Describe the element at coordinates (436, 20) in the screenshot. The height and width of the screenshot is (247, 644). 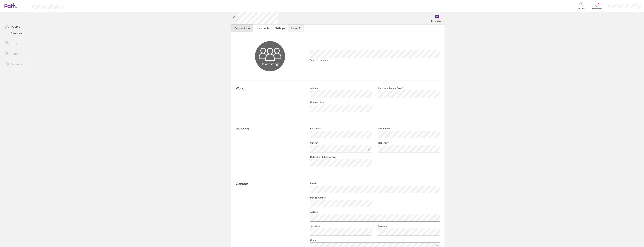
I see `label: Book holiday` at that location.